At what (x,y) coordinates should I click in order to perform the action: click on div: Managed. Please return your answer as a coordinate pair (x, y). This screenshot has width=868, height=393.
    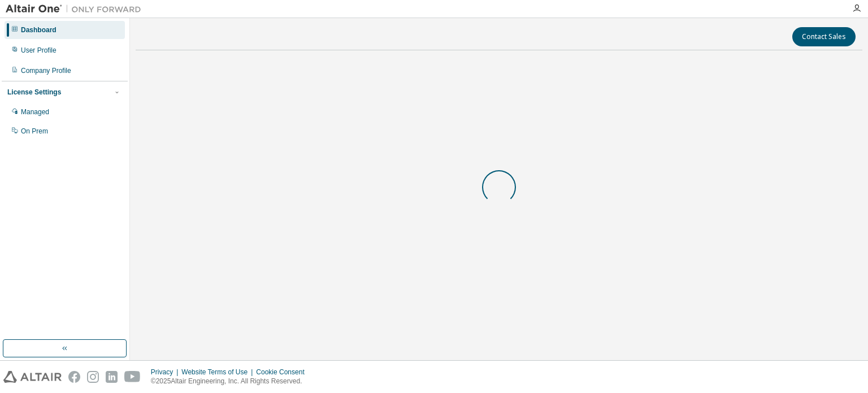
    Looking at the image, I should click on (35, 112).